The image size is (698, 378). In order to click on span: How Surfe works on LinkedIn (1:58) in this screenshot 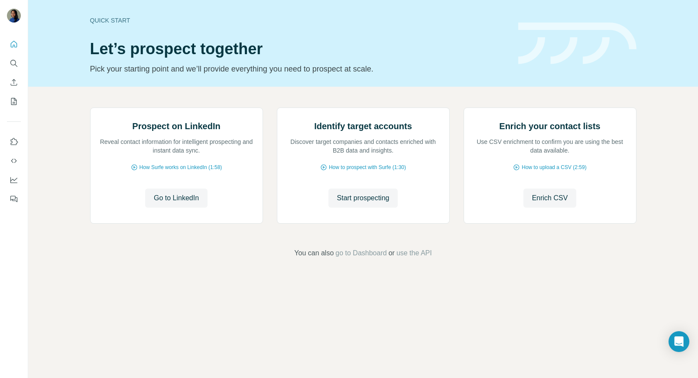, I will do `click(181, 167)`.